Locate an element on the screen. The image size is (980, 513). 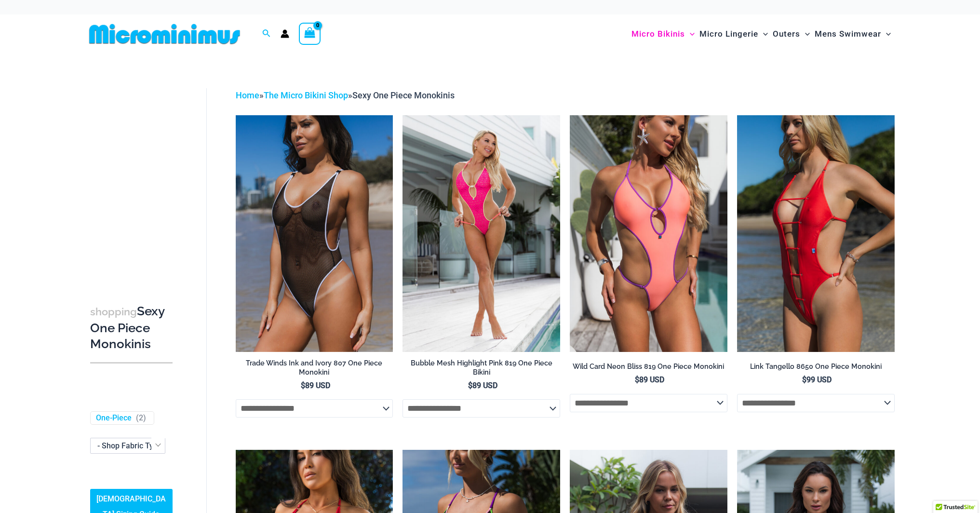
span: Micro Lingerie is located at coordinates (728, 34).